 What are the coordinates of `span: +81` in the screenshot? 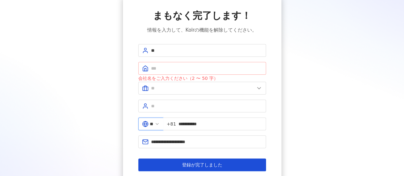 It's located at (171, 124).